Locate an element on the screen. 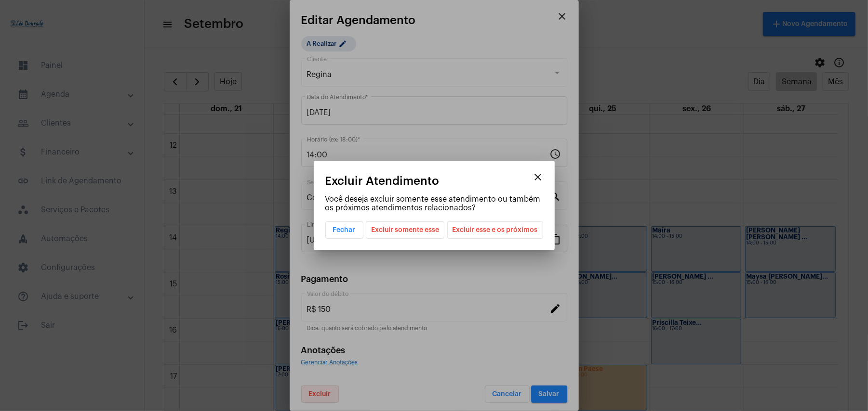  p: Você deseja excluir somente esse atendimento ou também os próximos atendimentos relacionados? is located at coordinates (434, 204).